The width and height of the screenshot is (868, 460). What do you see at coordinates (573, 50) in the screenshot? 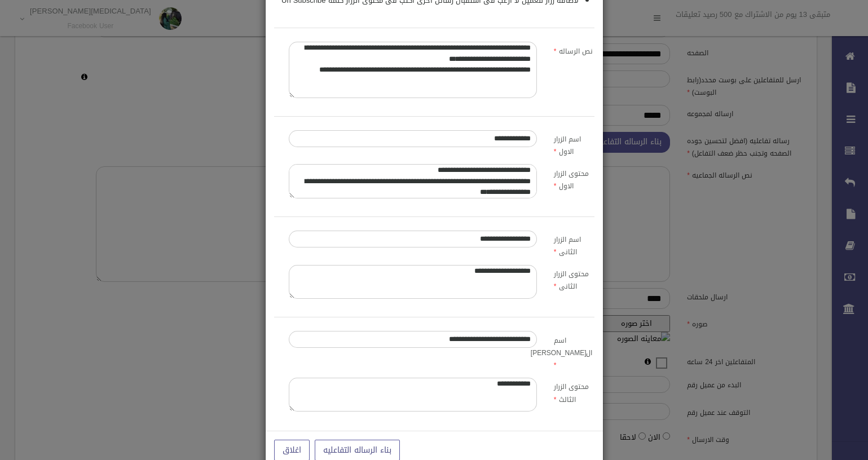
I see `label: نص الرساله` at bounding box center [573, 50].